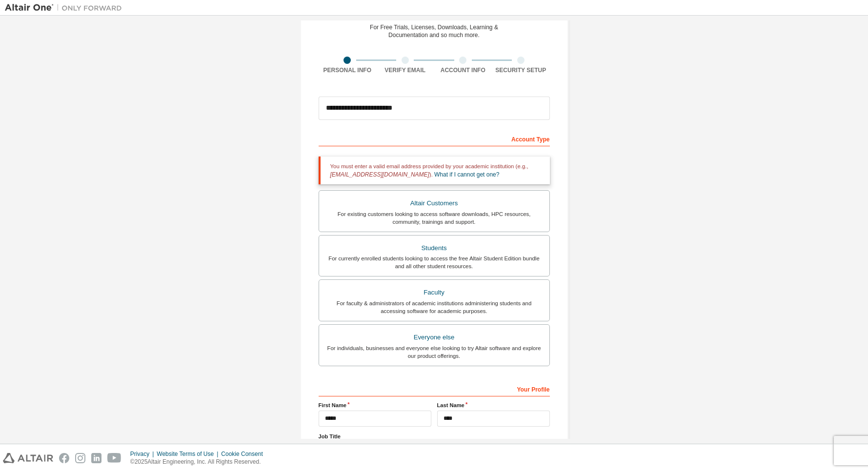  What do you see at coordinates (521, 70) in the screenshot?
I see `div: Security Setup` at bounding box center [521, 70].